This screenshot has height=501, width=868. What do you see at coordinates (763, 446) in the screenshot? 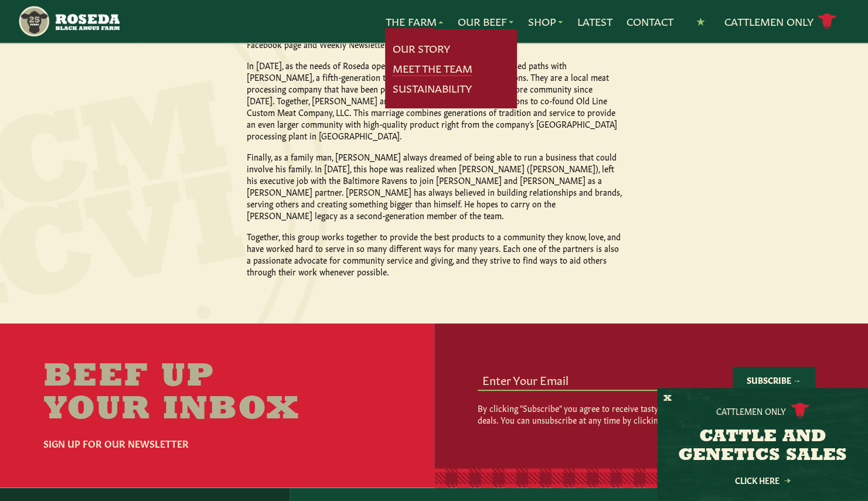
I see `h3: CATTLE AND GENETICS SALES` at bounding box center [763, 446].